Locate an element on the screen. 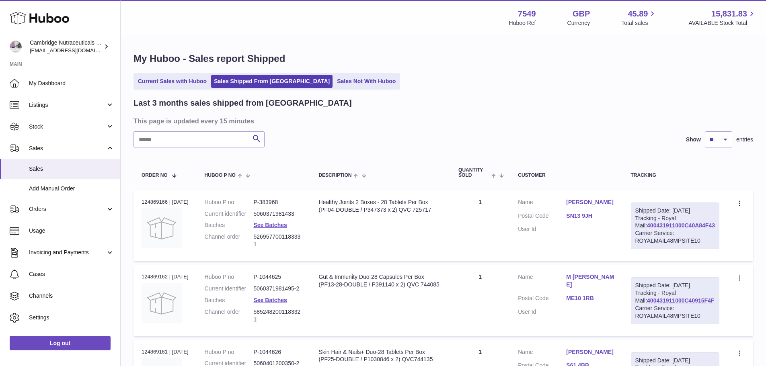 This screenshot has width=766, height=366. a: Sales Not With Huboo is located at coordinates (366, 81).